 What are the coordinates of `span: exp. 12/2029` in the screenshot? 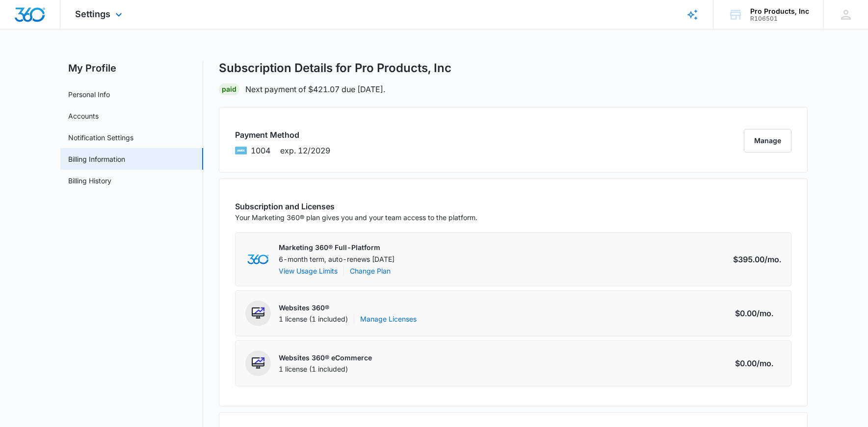 It's located at (305, 150).